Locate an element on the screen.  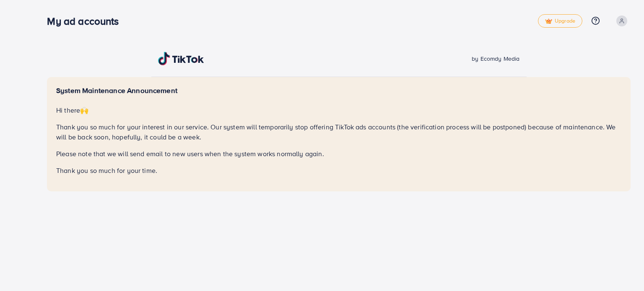
img: TikTok is located at coordinates (181, 59).